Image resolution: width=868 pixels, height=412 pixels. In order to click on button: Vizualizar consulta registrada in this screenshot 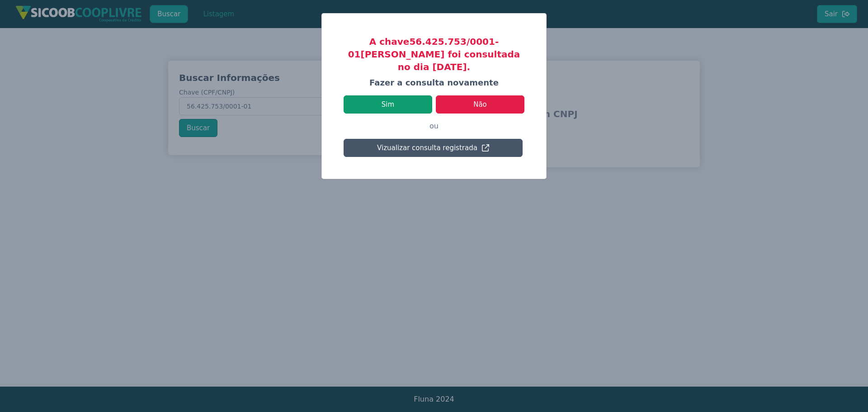, I will do `click(433, 148)`.